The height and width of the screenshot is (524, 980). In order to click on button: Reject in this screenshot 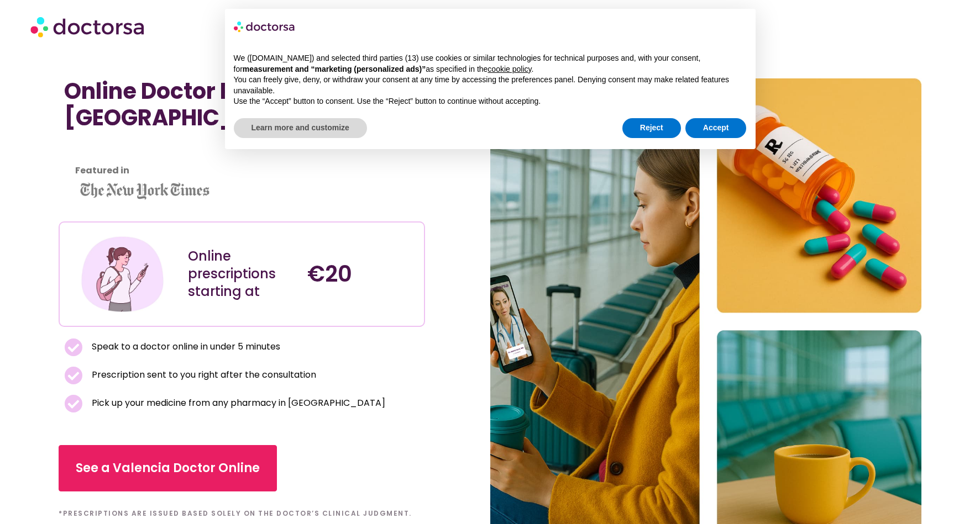, I will do `click(652, 128)`.